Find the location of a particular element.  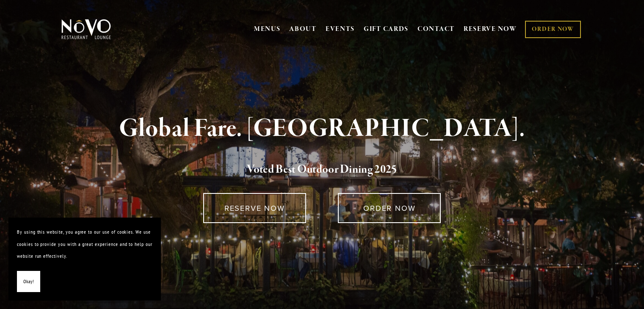

a: Voted Best Outdoor Dining 202 is located at coordinates (319, 170).